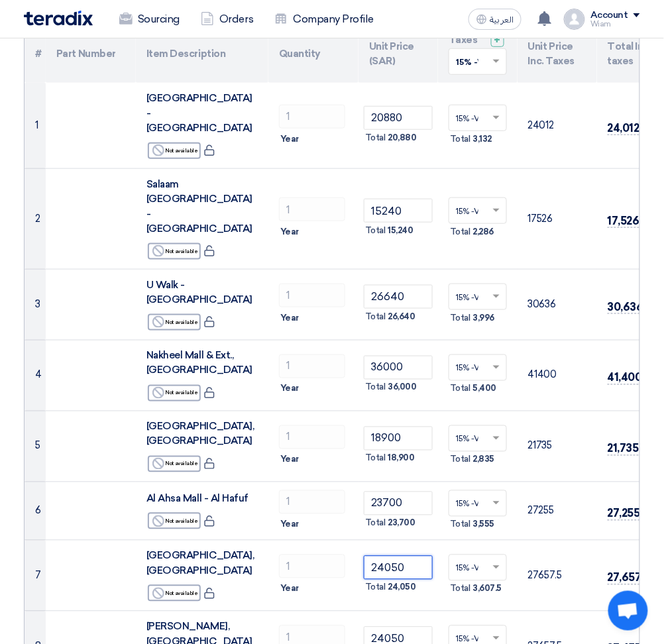 The width and height of the screenshot is (664, 644). I want to click on button: العربية, so click(495, 19).